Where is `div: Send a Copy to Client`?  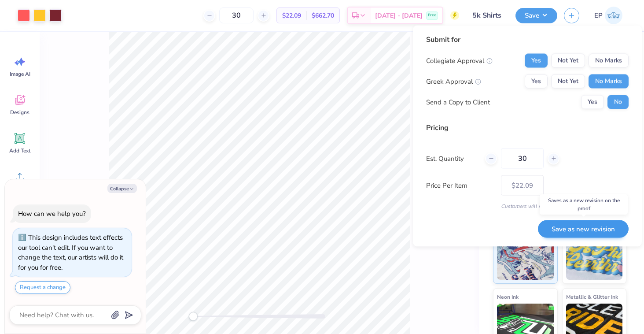
div: Send a Copy to Client is located at coordinates (458, 102).